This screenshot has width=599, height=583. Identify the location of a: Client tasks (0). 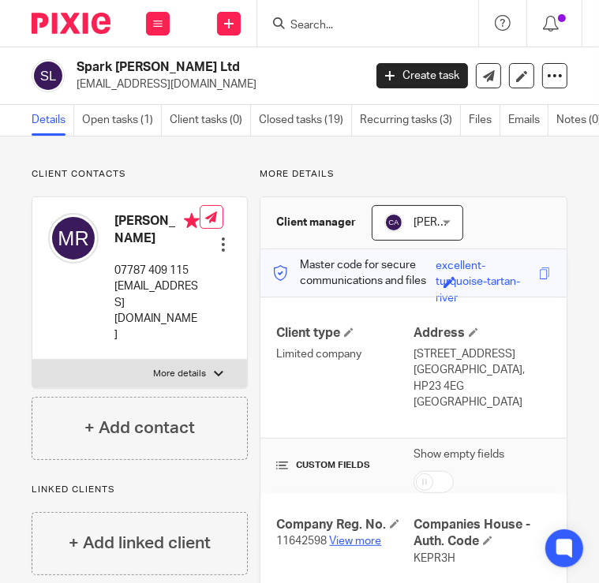
(210, 120).